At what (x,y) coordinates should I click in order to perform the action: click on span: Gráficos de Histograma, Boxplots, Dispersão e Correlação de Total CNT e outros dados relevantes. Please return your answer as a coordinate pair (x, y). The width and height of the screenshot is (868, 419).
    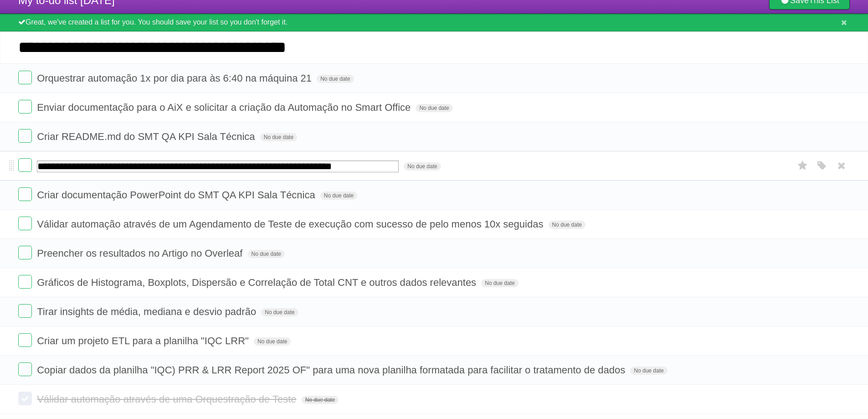
    Looking at the image, I should click on (257, 282).